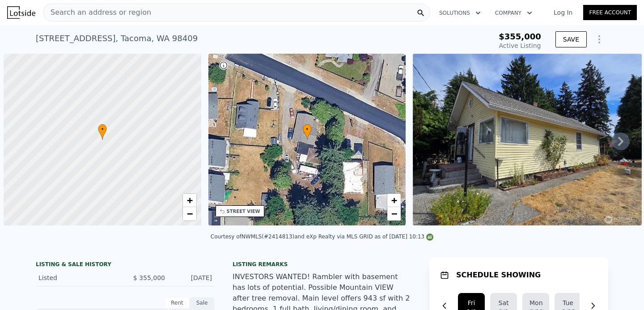 This screenshot has width=644, height=310. I want to click on a: Free Account, so click(610, 12).